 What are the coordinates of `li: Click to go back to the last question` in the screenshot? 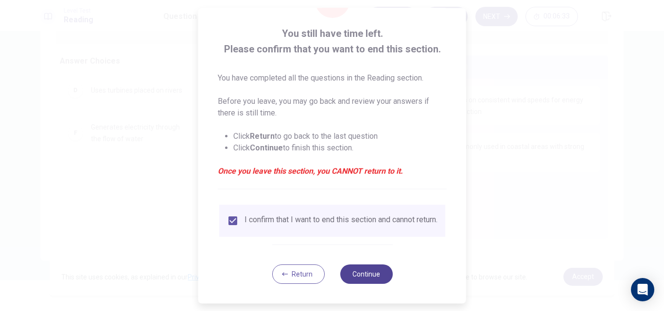 It's located at (340, 137).